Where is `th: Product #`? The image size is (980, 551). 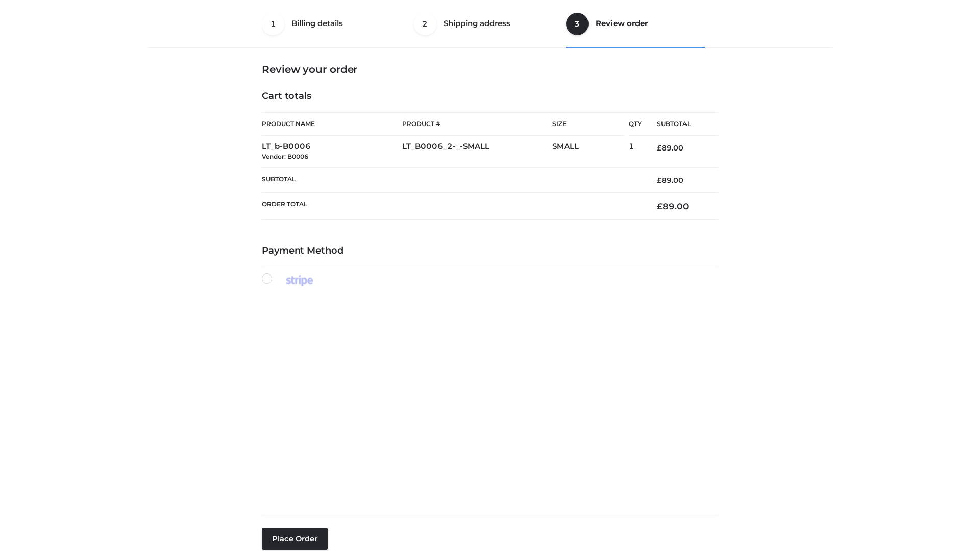 th: Product # is located at coordinates (477, 124).